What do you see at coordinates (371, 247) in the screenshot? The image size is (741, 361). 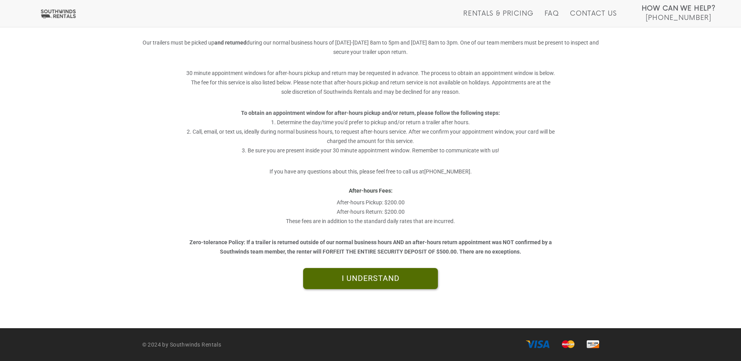 I see `strong: Zero-tolerance Policy: If a trailer is returned outside of our normal business hours AND an after...` at bounding box center [371, 247].